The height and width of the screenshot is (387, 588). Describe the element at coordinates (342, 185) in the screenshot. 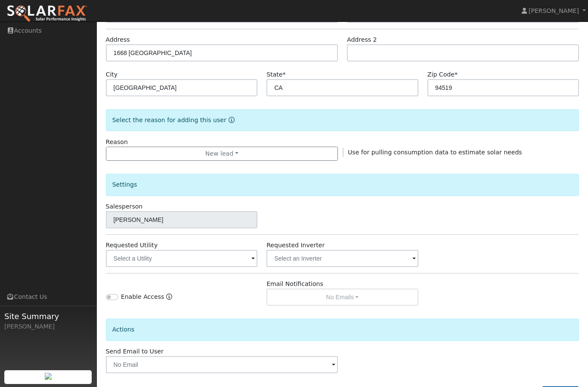

I see `div: Settings` at that location.